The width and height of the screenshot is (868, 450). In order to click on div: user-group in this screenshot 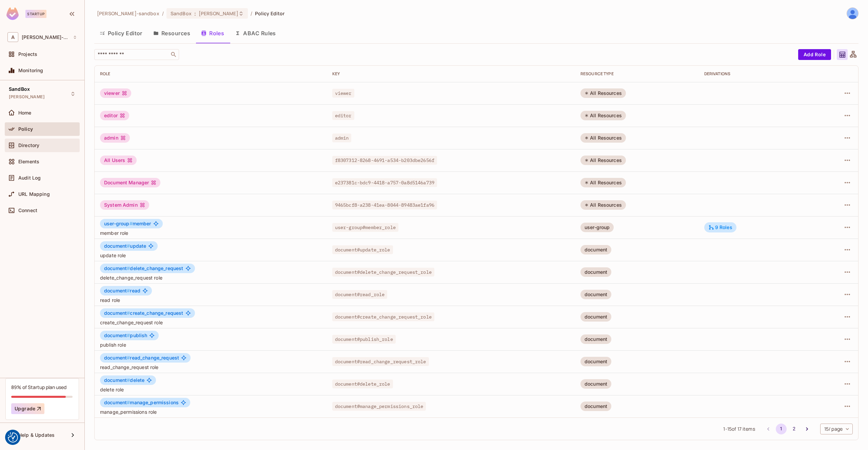, I will do `click(597, 228)`.